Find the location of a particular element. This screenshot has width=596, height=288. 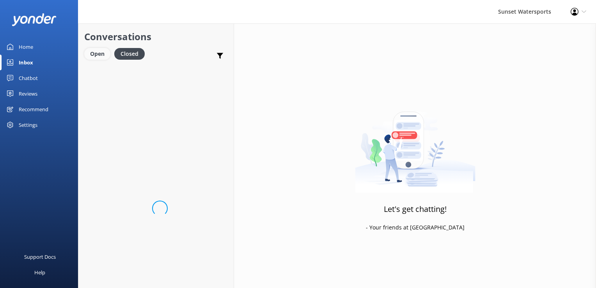

div: Closed is located at coordinates (129, 54).